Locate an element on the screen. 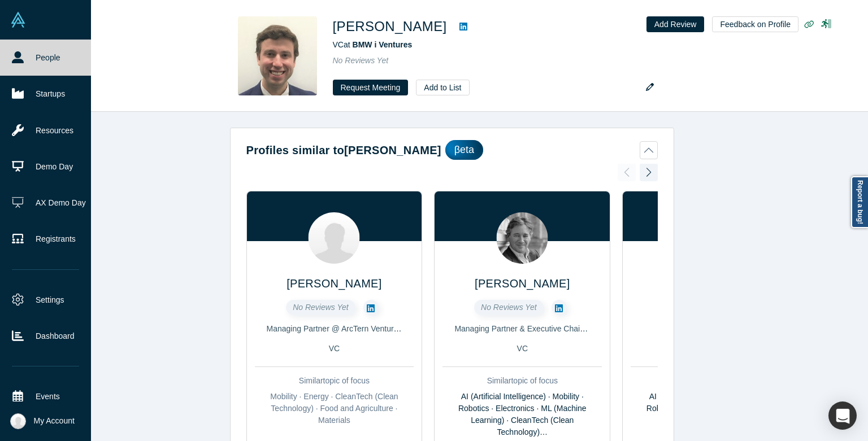  span: Managing Partner & Executive Chairman is located at coordinates (526, 329).